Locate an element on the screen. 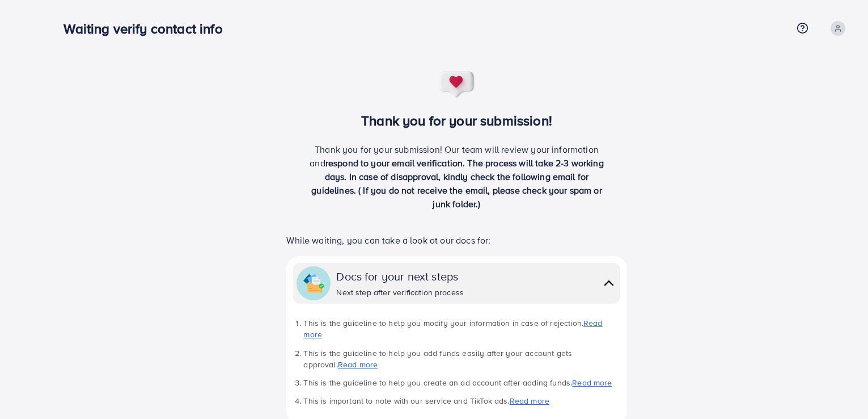 The width and height of the screenshot is (868, 419). div: Next step after verification process is located at coordinates (400, 292).